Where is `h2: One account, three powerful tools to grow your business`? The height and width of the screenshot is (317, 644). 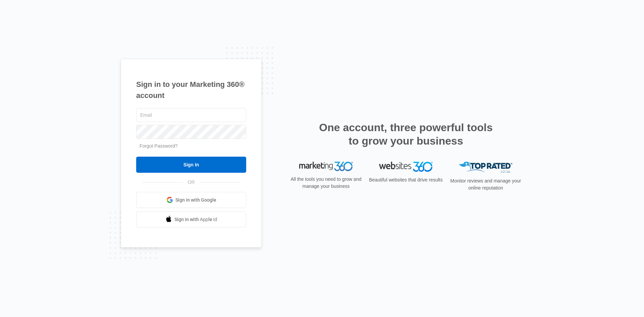
h2: One account, three powerful tools to grow your business is located at coordinates (406, 134).